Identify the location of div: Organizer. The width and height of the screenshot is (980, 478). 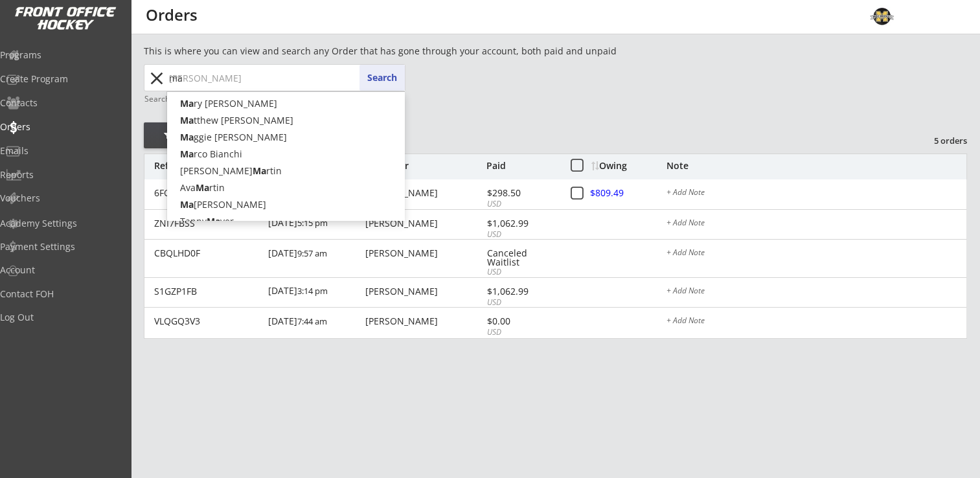
(424, 166).